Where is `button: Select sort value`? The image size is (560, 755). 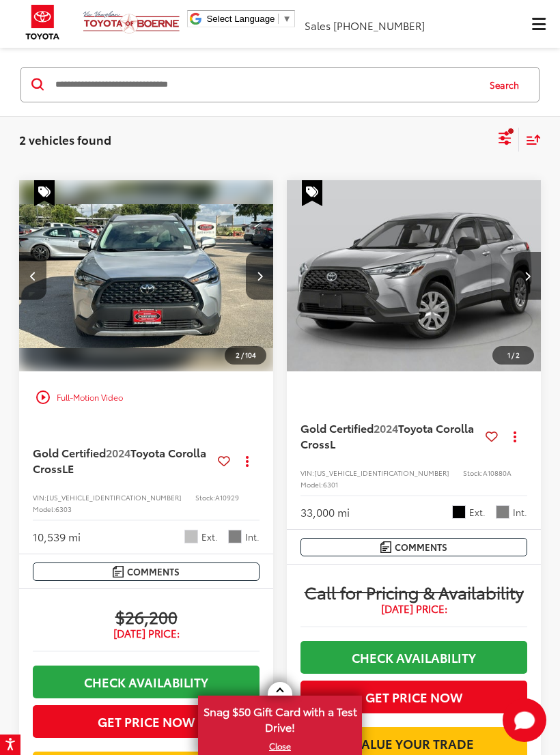
button: Select sort value is located at coordinates (530, 139).